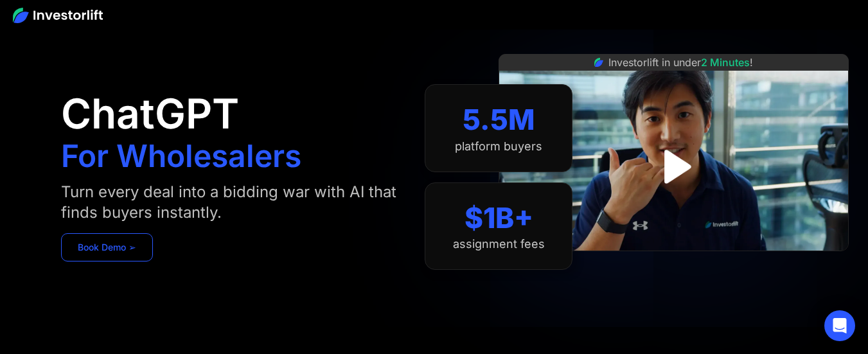 The width and height of the screenshot is (868, 354). I want to click on div: Open Intercom Messenger, so click(840, 326).